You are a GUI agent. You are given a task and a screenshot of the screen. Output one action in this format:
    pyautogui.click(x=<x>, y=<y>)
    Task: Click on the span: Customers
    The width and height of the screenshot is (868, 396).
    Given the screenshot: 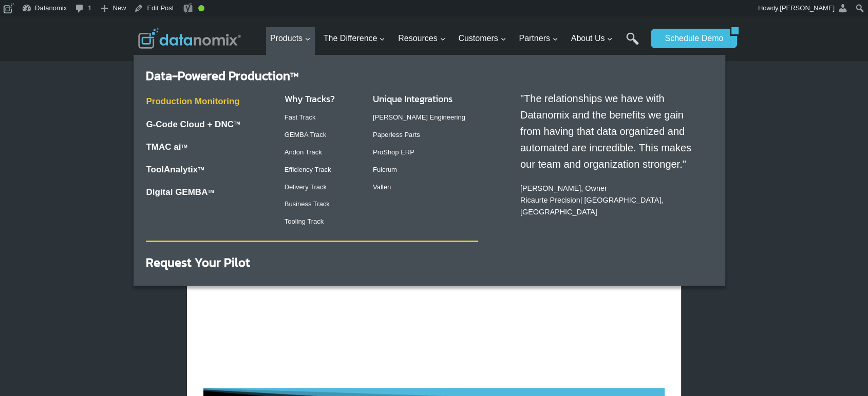 What is the action you would take?
    pyautogui.click(x=482, y=39)
    